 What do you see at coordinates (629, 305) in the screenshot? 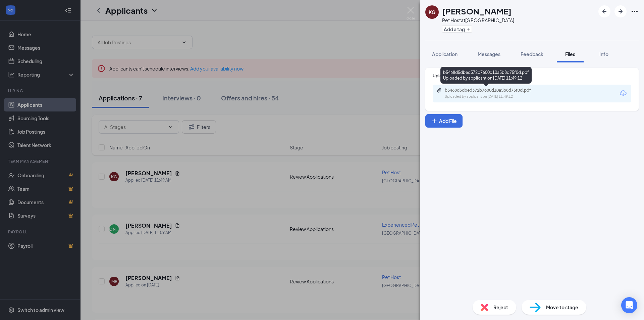
I see `div: Open Intercom Messenger` at bounding box center [629, 305].